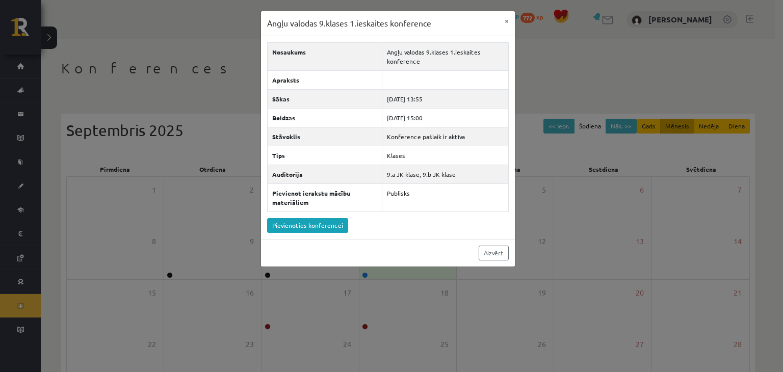 The width and height of the screenshot is (783, 372). What do you see at coordinates (493, 253) in the screenshot?
I see `a: Aizvērt` at bounding box center [493, 253].